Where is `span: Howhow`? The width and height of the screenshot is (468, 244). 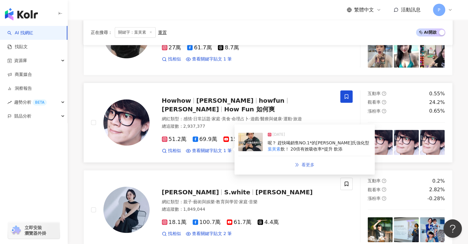
span: Howhow is located at coordinates (176, 100).